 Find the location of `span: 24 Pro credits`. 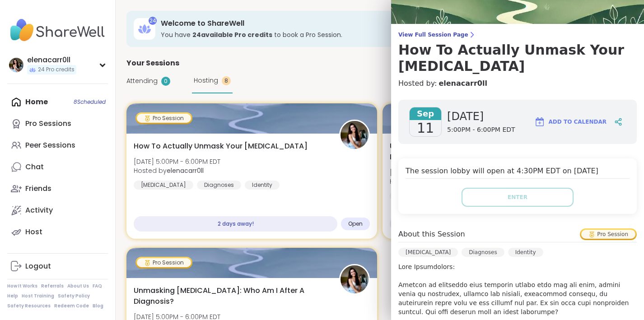

span: 24 Pro credits is located at coordinates (56, 69).